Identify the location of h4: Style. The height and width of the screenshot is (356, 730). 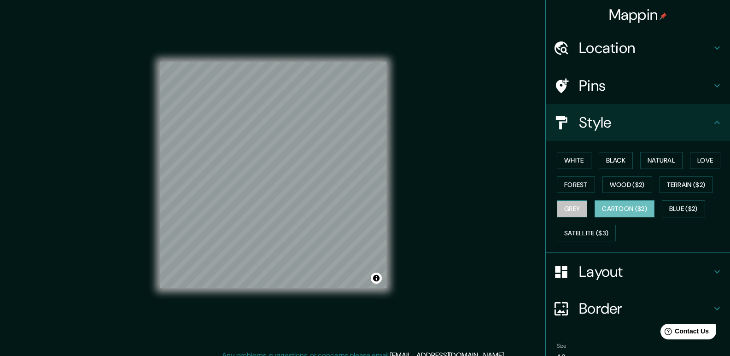
(646, 123).